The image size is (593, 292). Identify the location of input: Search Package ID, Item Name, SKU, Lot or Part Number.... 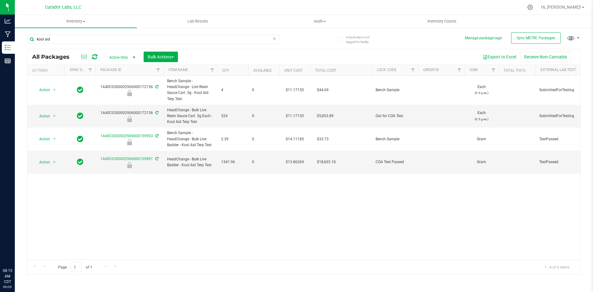
(153, 39).